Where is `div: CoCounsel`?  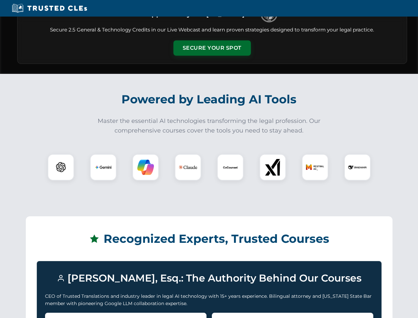 div: CoCounsel is located at coordinates (230, 167).